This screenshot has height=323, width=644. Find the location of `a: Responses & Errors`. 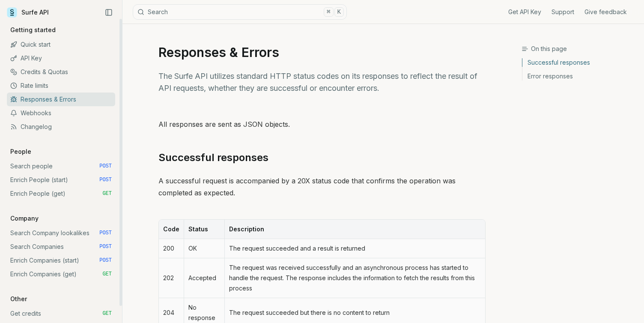

a: Responses & Errors is located at coordinates (61, 100).